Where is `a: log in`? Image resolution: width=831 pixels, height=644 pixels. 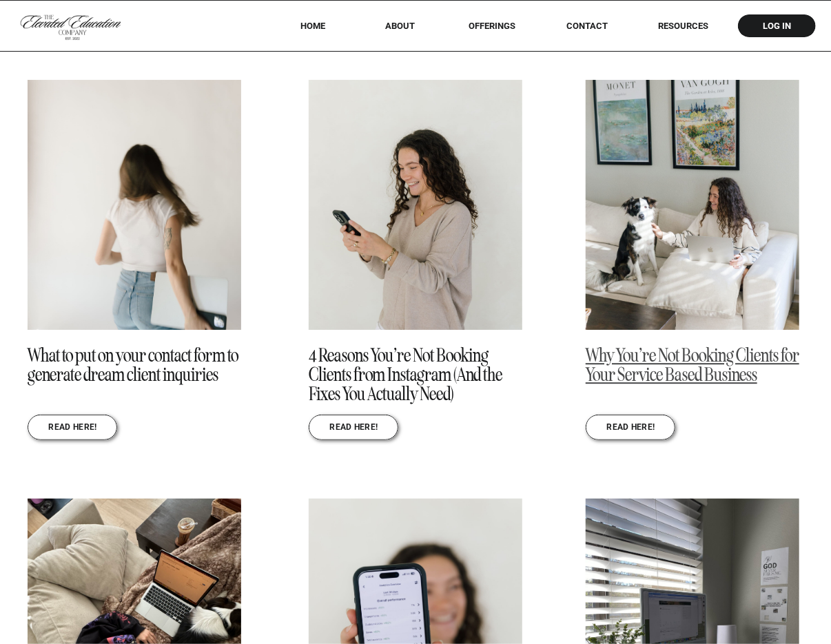 a: log in is located at coordinates (778, 26).